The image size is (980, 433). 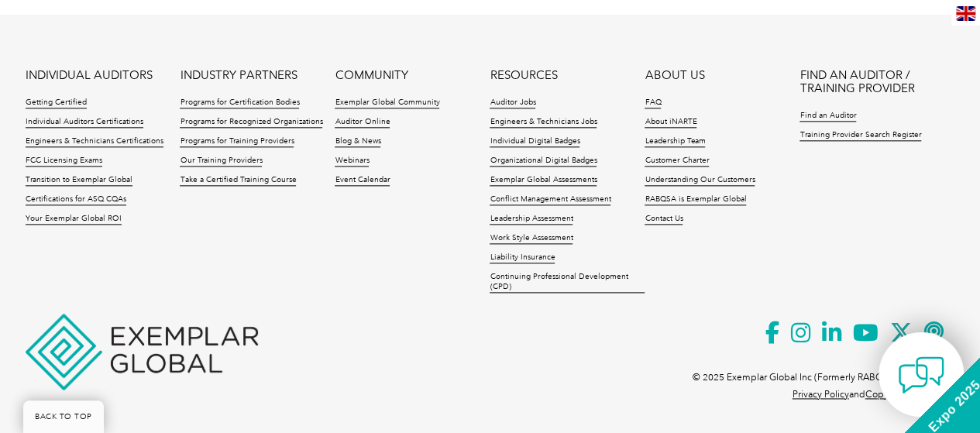 I want to click on a: Engineers & Technicians Certifications, so click(x=95, y=142).